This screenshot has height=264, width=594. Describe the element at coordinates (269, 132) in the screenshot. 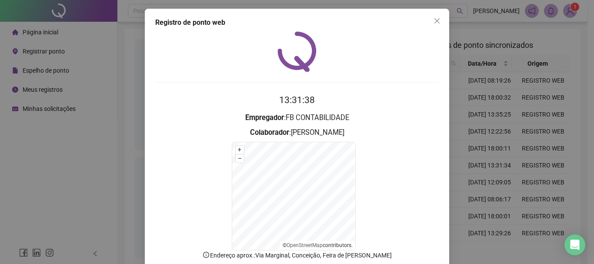

I see `strong: Colaborador` at that location.